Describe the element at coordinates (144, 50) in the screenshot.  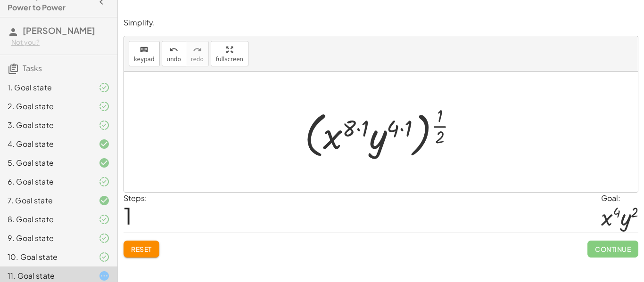
I see `i: keyboard` at that location.